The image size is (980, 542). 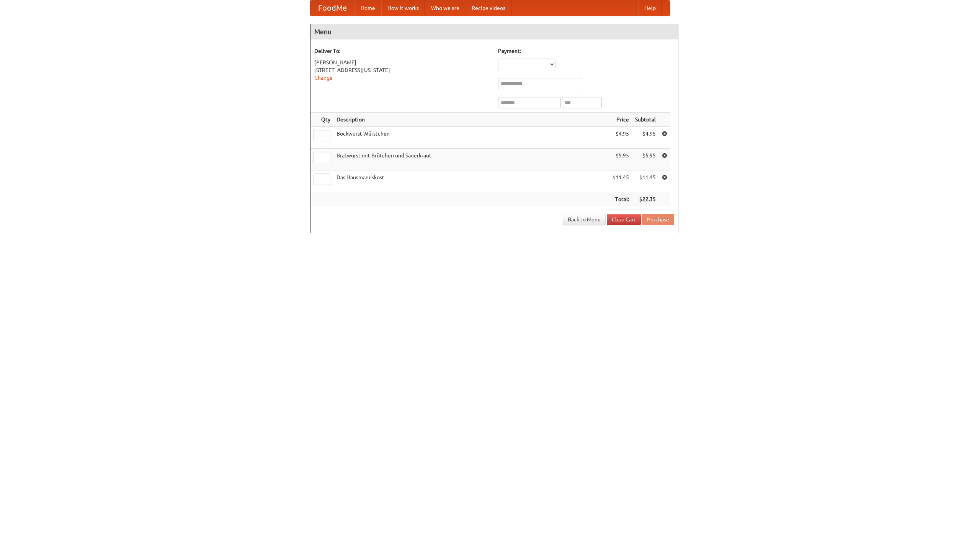 What do you see at coordinates (471, 181) in the screenshot?
I see `td: Das Hausmannskost` at bounding box center [471, 181].